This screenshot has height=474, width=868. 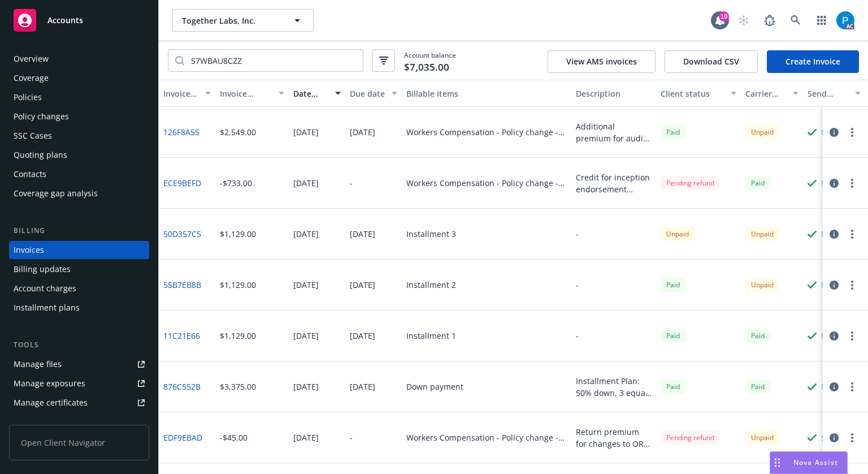 What do you see at coordinates (487, 183) in the screenshot?
I see `div: Workers Compensation - Policy change - 57WBAU8CZZ` at bounding box center [487, 183].